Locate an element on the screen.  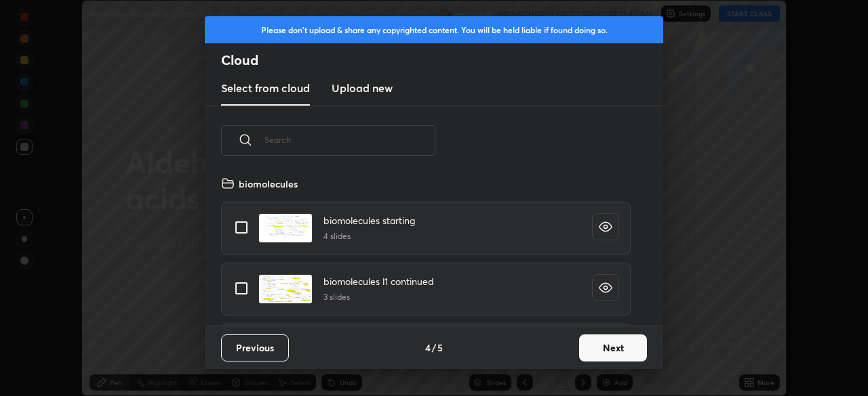
h4: biomolecules l1 continued is located at coordinates (379, 281).